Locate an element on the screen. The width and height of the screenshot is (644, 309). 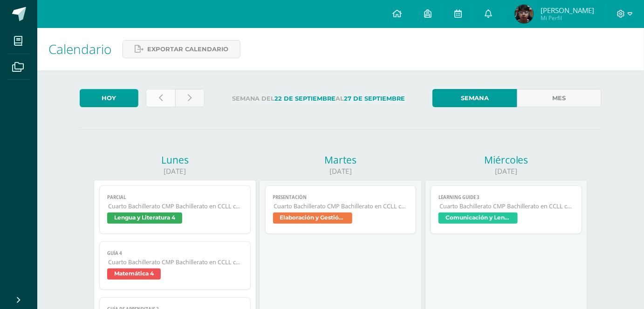
span: Learning Guide 3 is located at coordinates (505, 197).